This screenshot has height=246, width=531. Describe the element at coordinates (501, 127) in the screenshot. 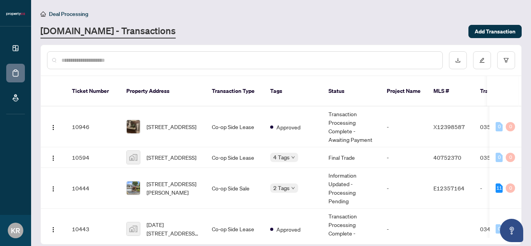

I see `td: 035213` at that location.